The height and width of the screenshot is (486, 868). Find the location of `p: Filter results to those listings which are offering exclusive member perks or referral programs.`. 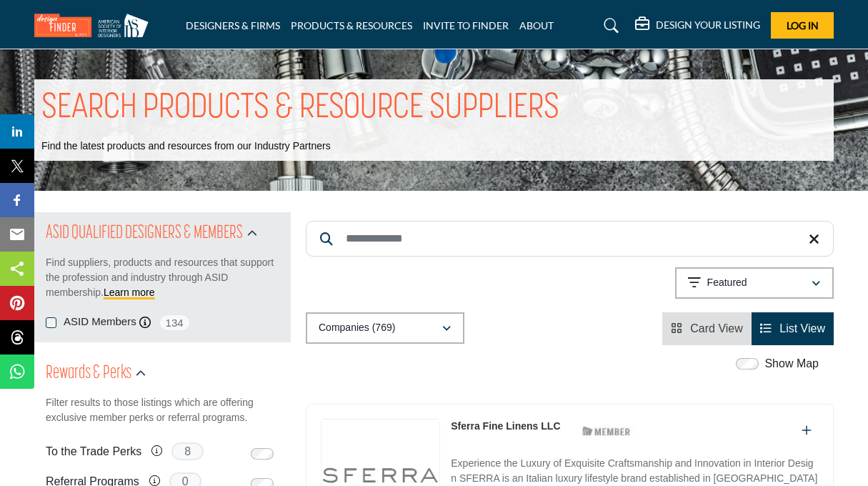

p: Filter results to those listings which are offering exclusive member perks or referral programs. is located at coordinates (162, 410).